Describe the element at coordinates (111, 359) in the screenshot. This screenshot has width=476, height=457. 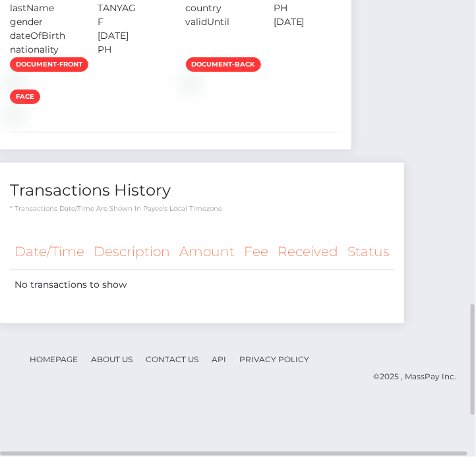
I see `a: About Us` at that location.